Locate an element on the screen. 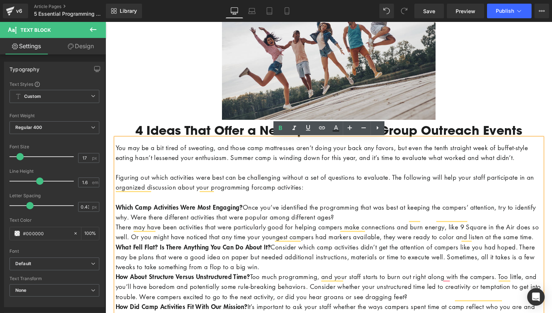 The height and width of the screenshot is (313, 552). div: Letter Spacing is located at coordinates (54, 196).